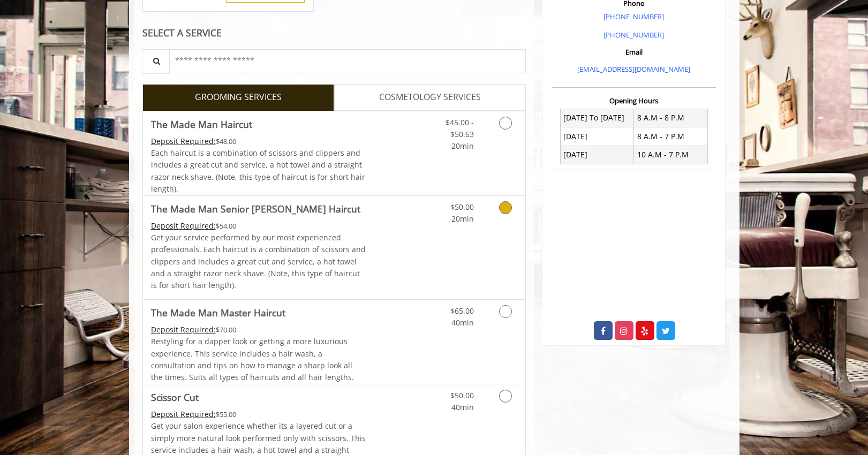 The image size is (868, 455). I want to click on b: The Made Man Master Haircut, so click(218, 313).